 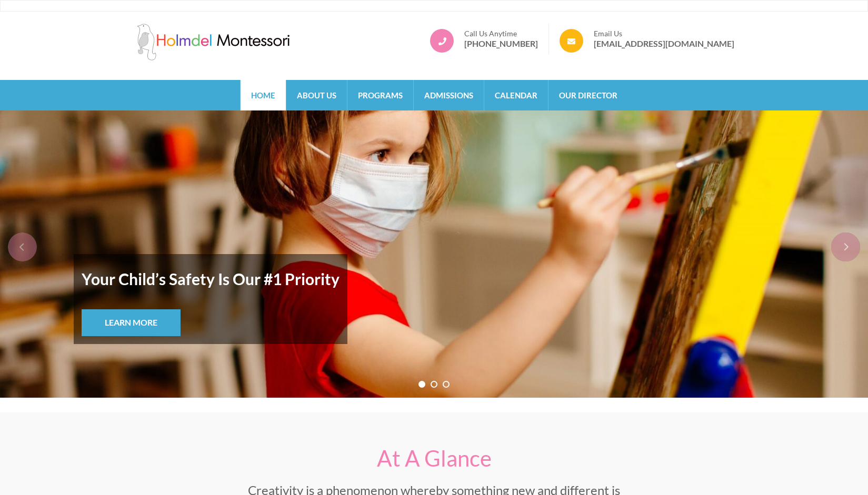 I want to click on a: Calendar, so click(x=516, y=95).